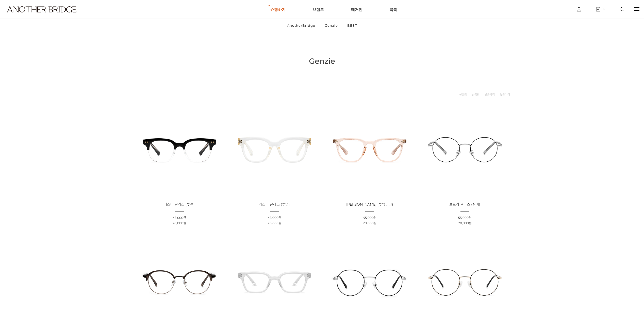 This screenshot has height=334, width=644. Describe the element at coordinates (179, 204) in the screenshot. I see `span: 레스터 글라스 (투톤)` at that location.